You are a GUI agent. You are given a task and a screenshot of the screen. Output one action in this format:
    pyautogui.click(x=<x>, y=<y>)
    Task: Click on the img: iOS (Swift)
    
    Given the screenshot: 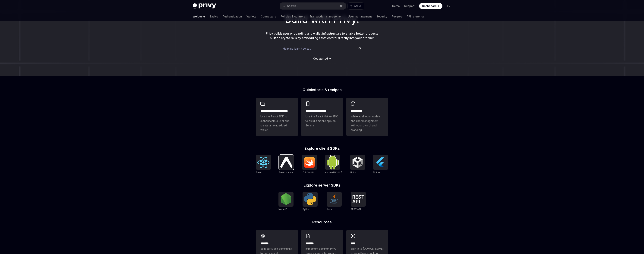 What is the action you would take?
    pyautogui.click(x=309, y=162)
    